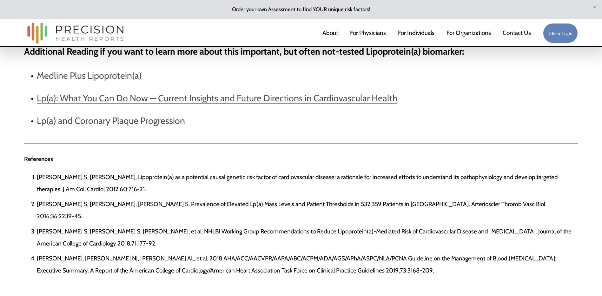 The image size is (602, 296). Describe the element at coordinates (368, 33) in the screenshot. I see `a: For Physicians` at that location.